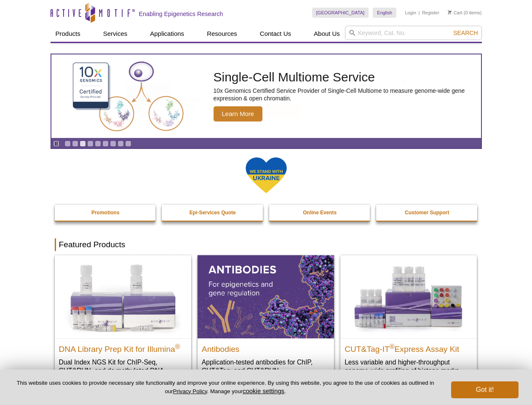 The height and width of the screenshot is (405, 532). Describe the element at coordinates (83, 143) in the screenshot. I see `a: Go to slide 3` at that location.